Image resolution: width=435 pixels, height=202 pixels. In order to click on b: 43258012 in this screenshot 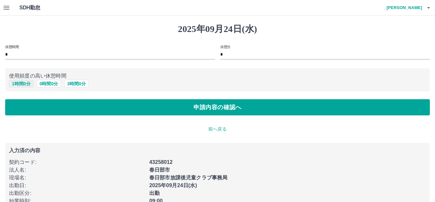, I will do `click(161, 162)`.